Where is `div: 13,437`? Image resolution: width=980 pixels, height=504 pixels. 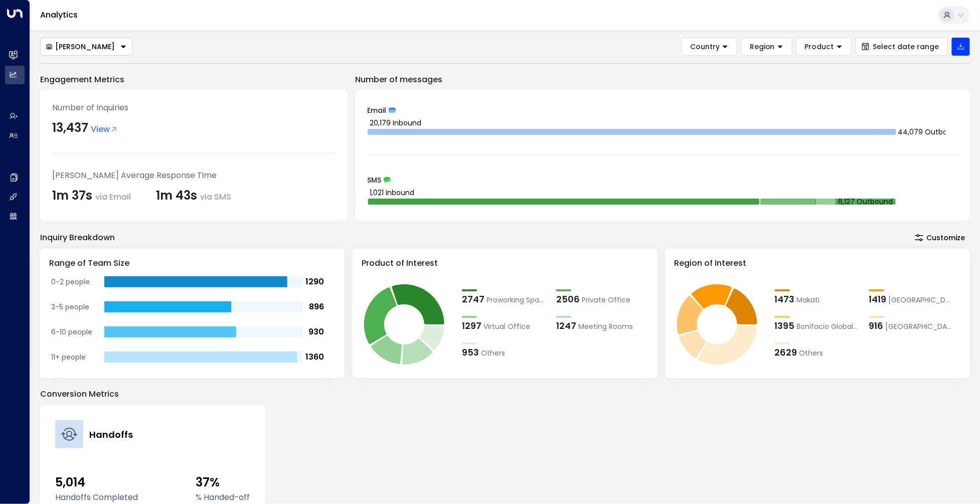 div: 13,437 is located at coordinates (70, 128).